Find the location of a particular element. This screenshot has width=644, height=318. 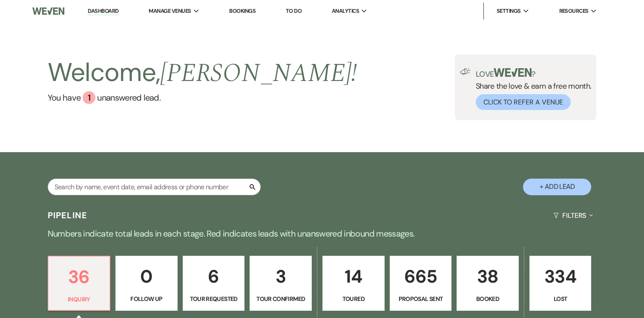

a: 665Proposal Sent is located at coordinates (421, 284).